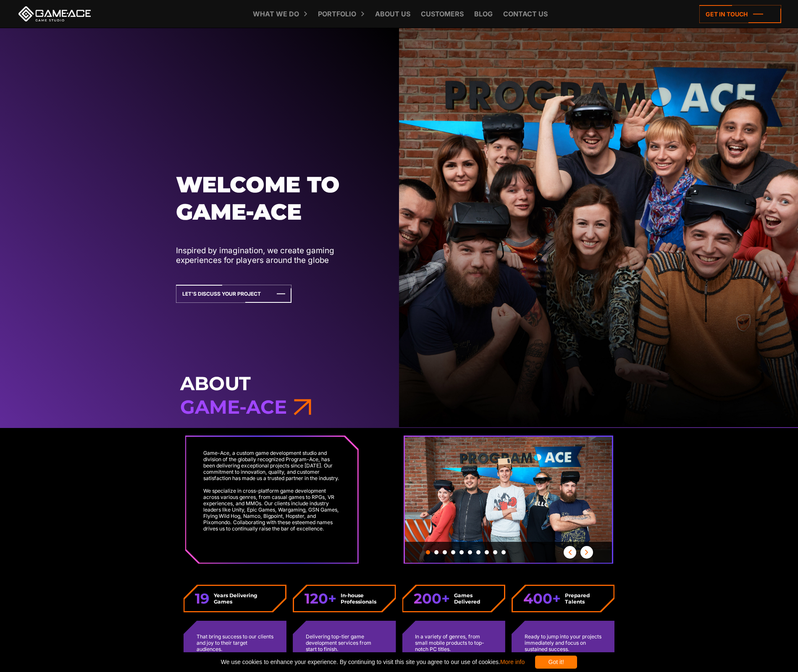 Image resolution: width=798 pixels, height=672 pixels. Describe the element at coordinates (275, 198) in the screenshot. I see `h1: Welcome to Game-ace` at that location.